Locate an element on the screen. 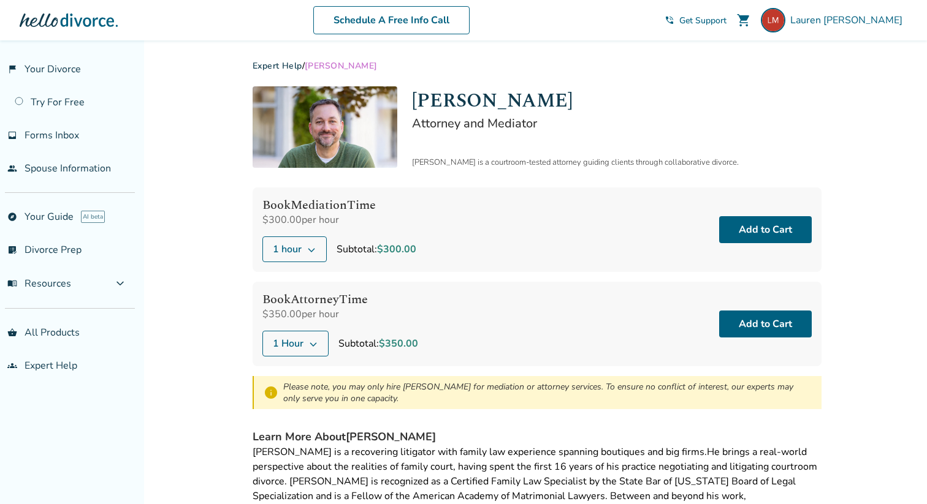  img: pandlmont@gmail.com is located at coordinates (773, 20).